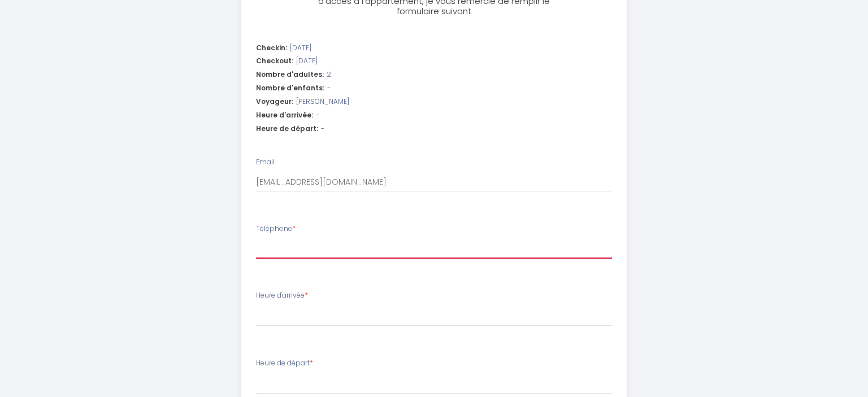 Image resolution: width=868 pixels, height=397 pixels. Describe the element at coordinates (287, 128) in the screenshot. I see `span: Heure de départ:` at that location.